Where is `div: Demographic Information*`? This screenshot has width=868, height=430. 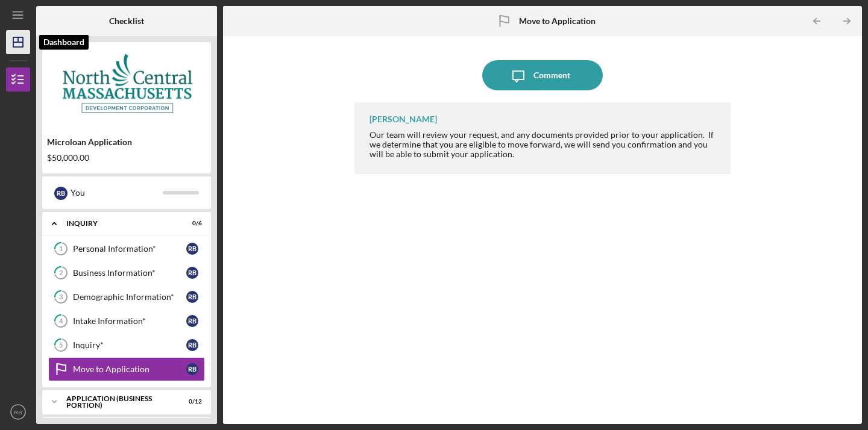 div: Demographic Information* is located at coordinates (129, 297).